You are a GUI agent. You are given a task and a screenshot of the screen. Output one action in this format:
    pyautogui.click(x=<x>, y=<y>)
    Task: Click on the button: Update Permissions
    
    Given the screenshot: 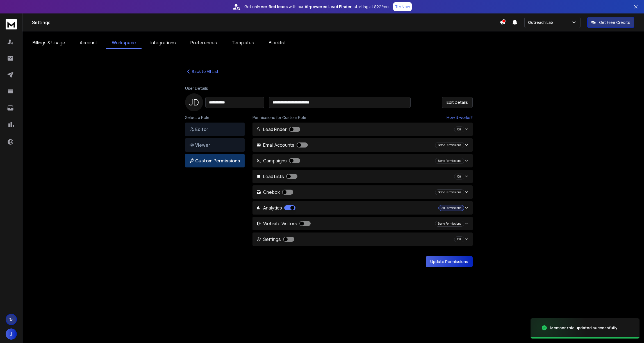 What is the action you would take?
    pyautogui.click(x=449, y=262)
    